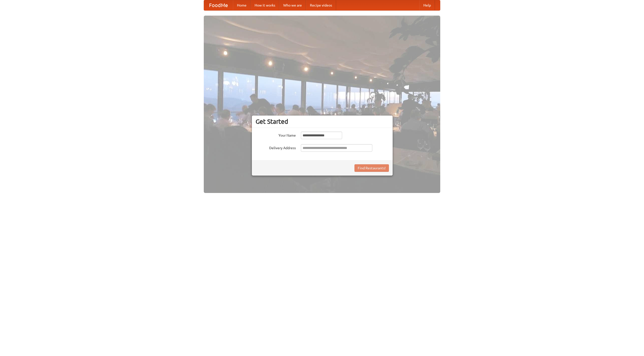 Image resolution: width=644 pixels, height=356 pixels. Describe the element at coordinates (242, 5) in the screenshot. I see `a: Home` at that location.